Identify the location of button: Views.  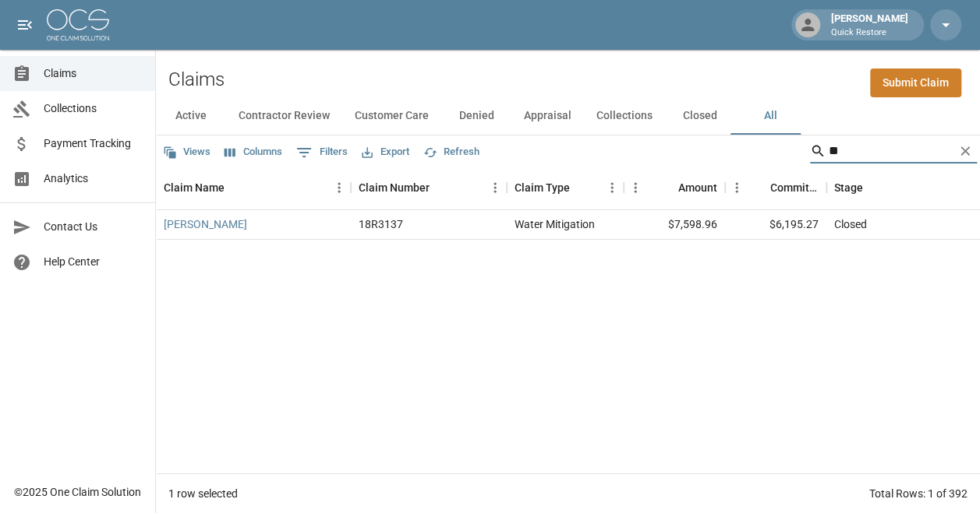
(186, 152).